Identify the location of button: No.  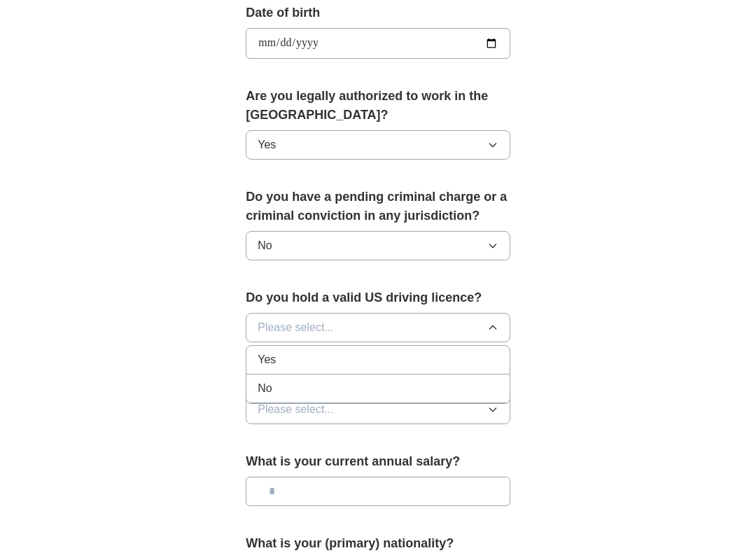
(378, 245).